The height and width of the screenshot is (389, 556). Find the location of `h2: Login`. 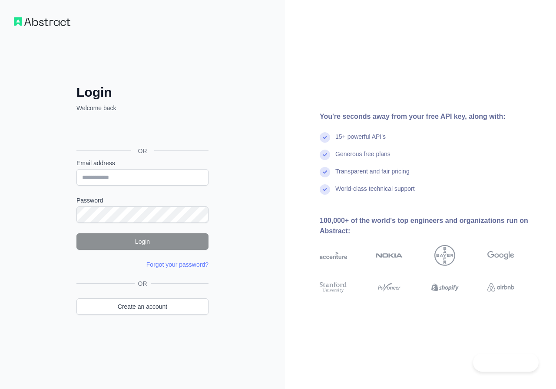

h2: Login is located at coordinates (142, 92).